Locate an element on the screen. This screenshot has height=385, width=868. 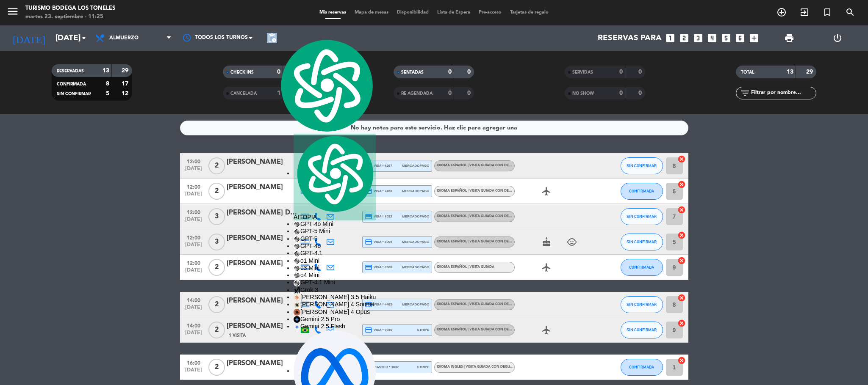
span: RESERVADAS is located at coordinates (71, 71).